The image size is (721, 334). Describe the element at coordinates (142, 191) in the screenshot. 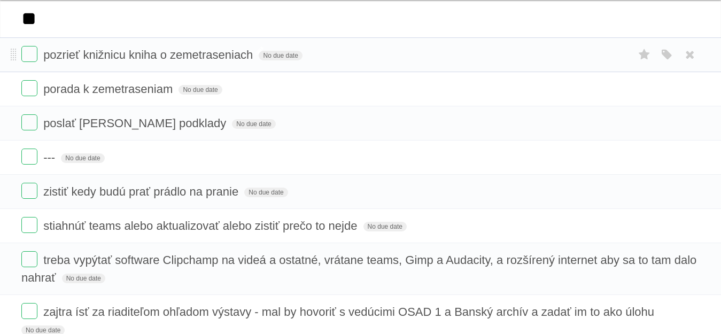

I see `span: zistiť kedy budú prať prádlo na pranie` at that location.